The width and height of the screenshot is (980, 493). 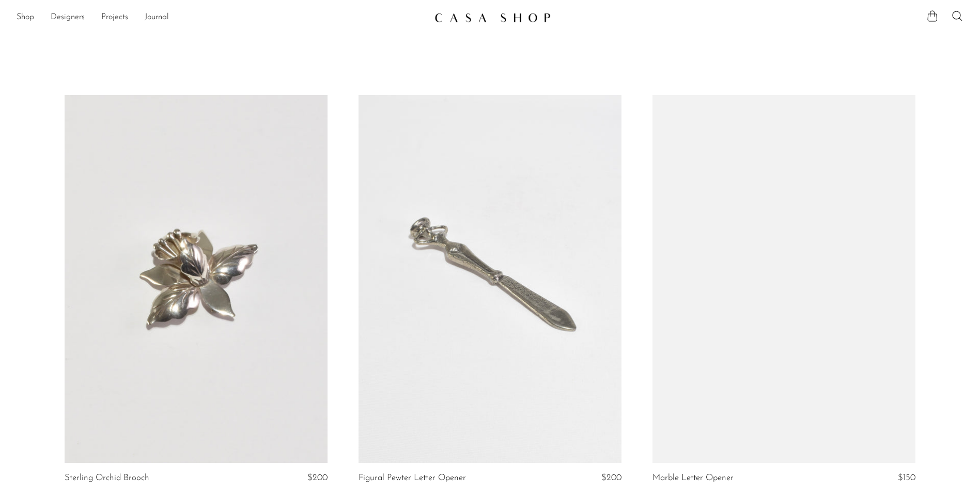 What do you see at coordinates (693, 477) in the screenshot?
I see `a: Marble Letter Opener` at bounding box center [693, 477].